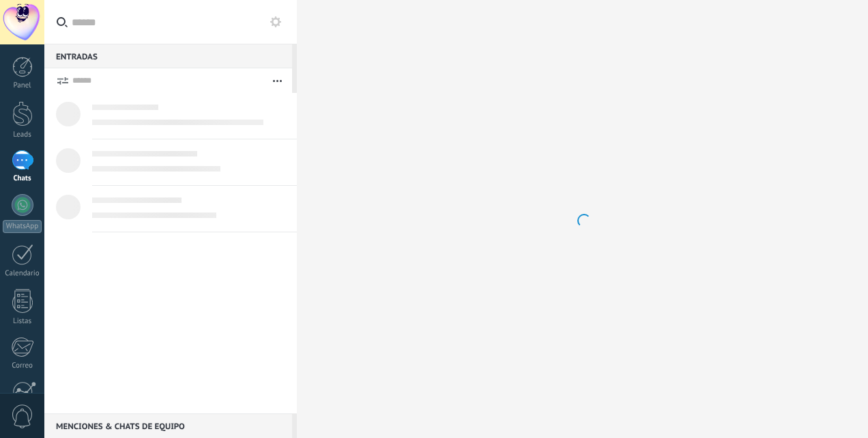 This screenshot has width=868, height=438. Describe the element at coordinates (23, 273) in the screenshot. I see `div: Calendario` at that location.